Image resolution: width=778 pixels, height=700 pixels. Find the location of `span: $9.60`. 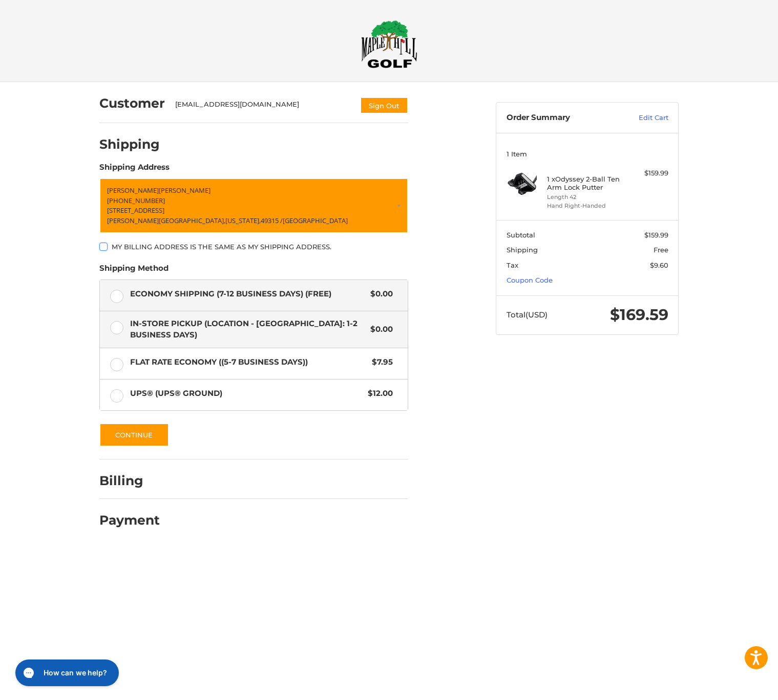

span: $9.60 is located at coordinates (659, 265).